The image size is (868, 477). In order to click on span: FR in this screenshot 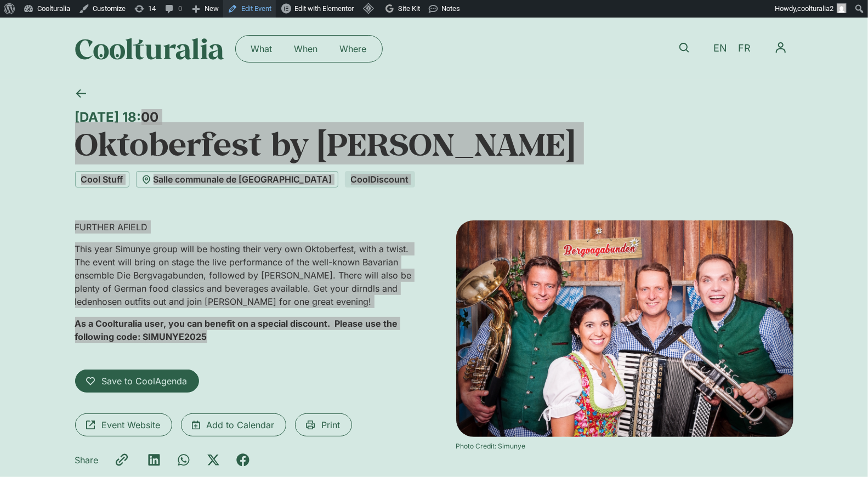, I will do `click(744, 48)`.